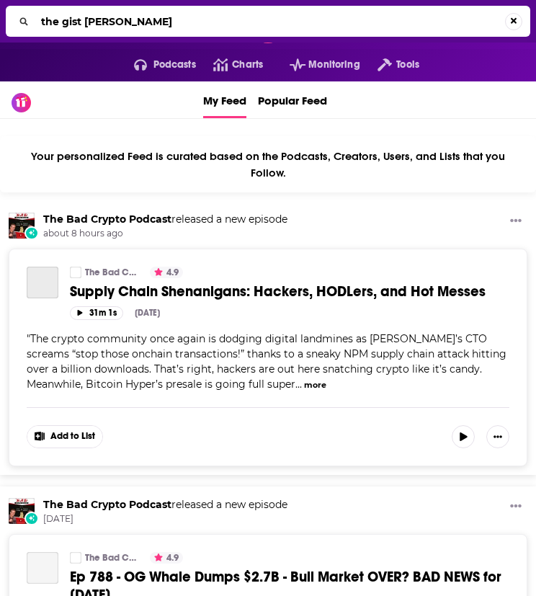 This screenshot has width=536, height=596. I want to click on a: Charts, so click(229, 65).